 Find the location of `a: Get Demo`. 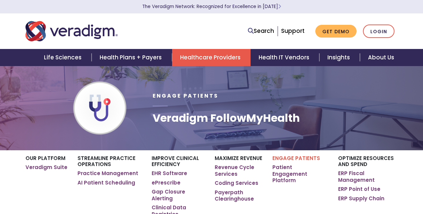

a: Get Demo is located at coordinates (336, 31).